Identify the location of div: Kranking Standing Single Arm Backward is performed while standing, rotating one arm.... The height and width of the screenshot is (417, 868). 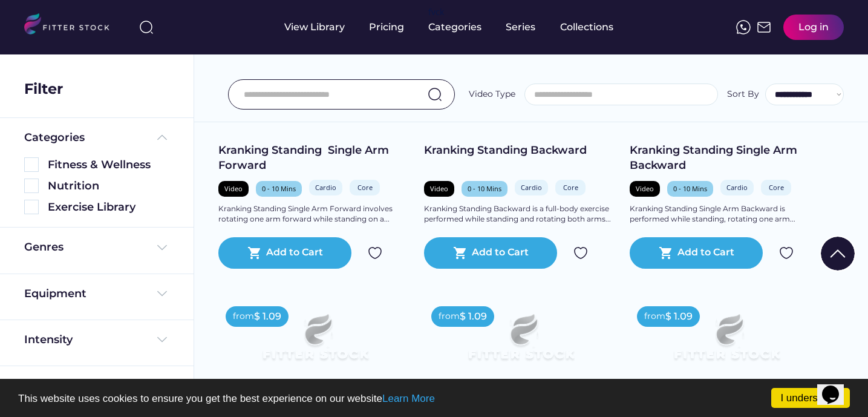
(726, 214).